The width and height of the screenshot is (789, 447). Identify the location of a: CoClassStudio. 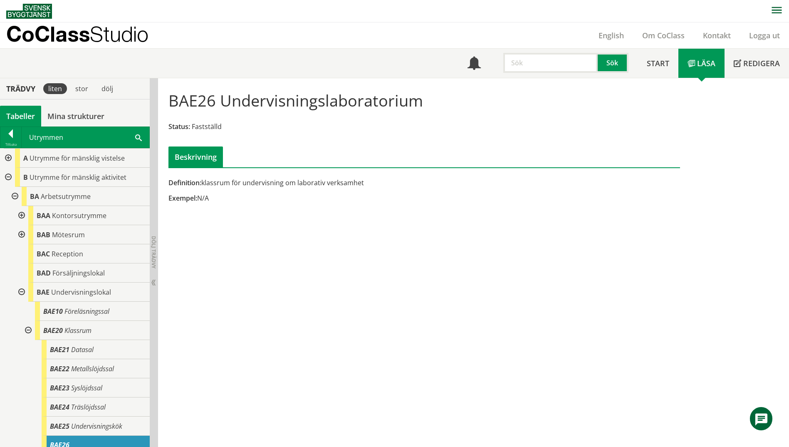
(86, 35).